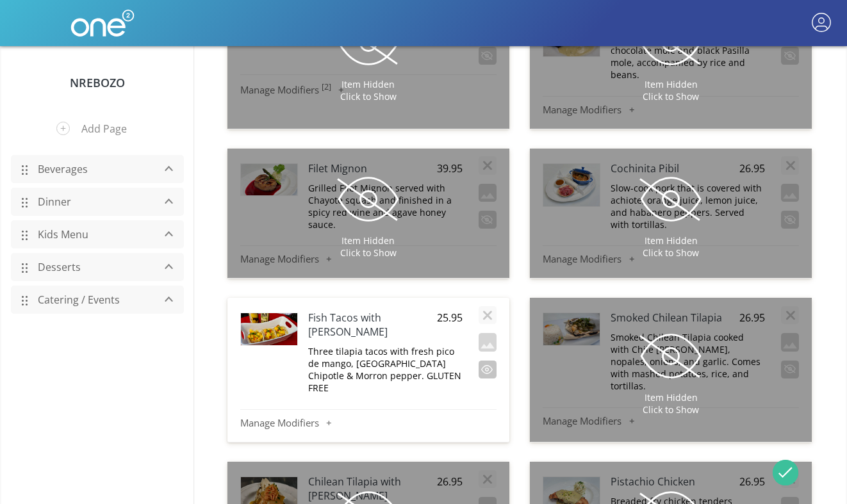  Describe the element at coordinates (97, 83) in the screenshot. I see `a: NRebozo` at that location.